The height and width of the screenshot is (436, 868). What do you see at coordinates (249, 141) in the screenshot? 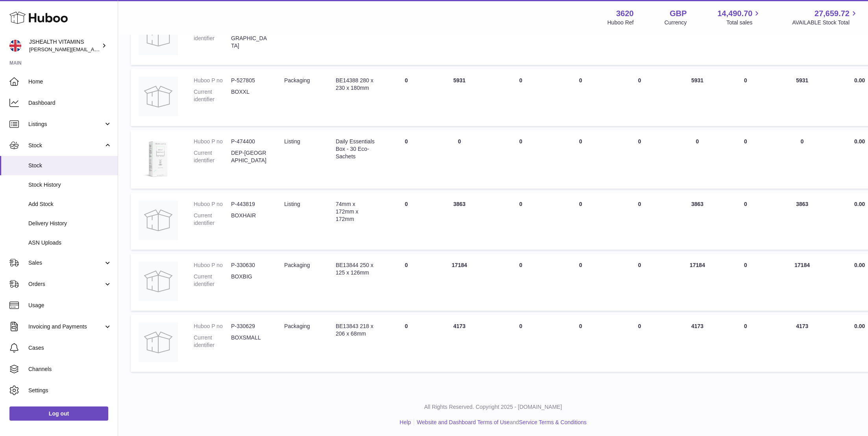
I see `dd: P-474400` at bounding box center [249, 141].